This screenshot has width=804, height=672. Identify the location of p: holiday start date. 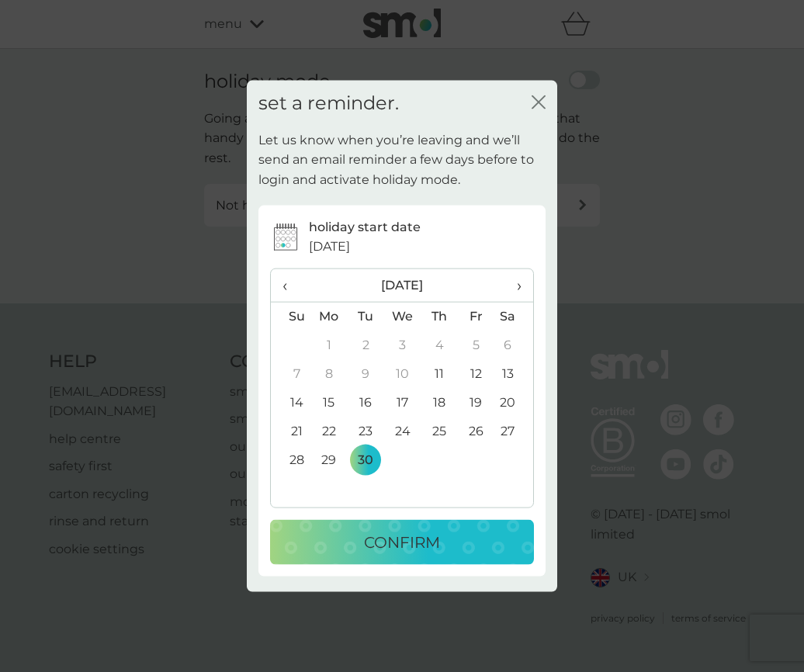
(364, 227).